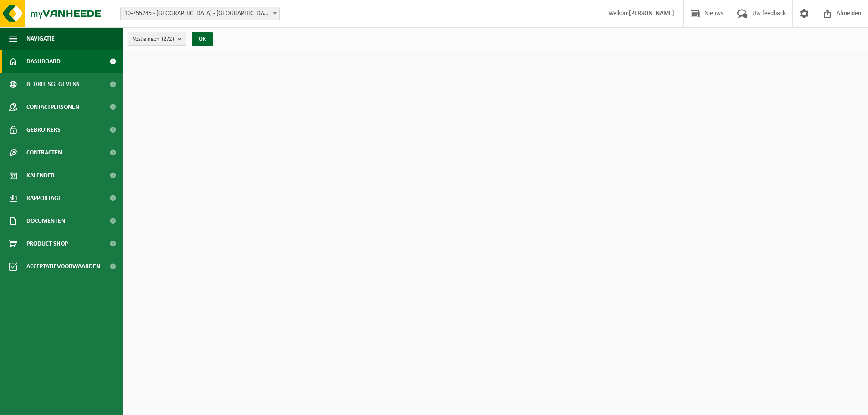 This screenshot has width=868, height=415. What do you see at coordinates (167, 38) in the screenshot?
I see `count: (2/2)` at bounding box center [167, 38].